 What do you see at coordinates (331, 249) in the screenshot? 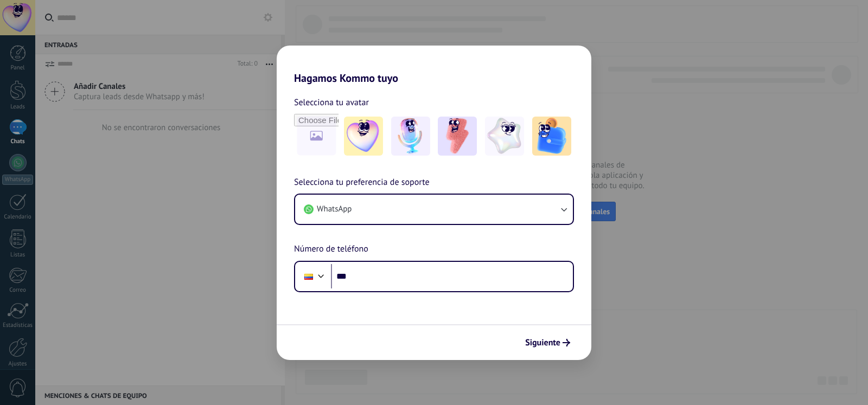
I see `span: Número de teléfono` at bounding box center [331, 249].